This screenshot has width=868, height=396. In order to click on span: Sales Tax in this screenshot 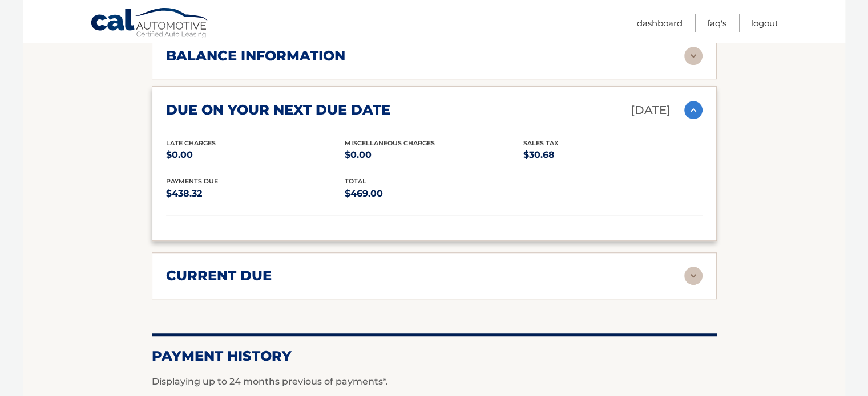, I will do `click(541, 143)`.